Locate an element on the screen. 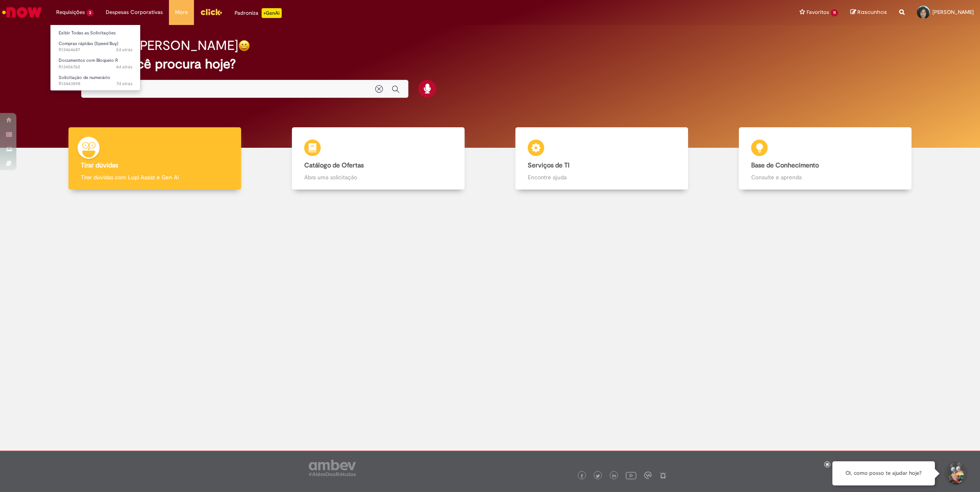 This screenshot has width=980, height=492. span: Solicitação de numerário is located at coordinates (84, 77).